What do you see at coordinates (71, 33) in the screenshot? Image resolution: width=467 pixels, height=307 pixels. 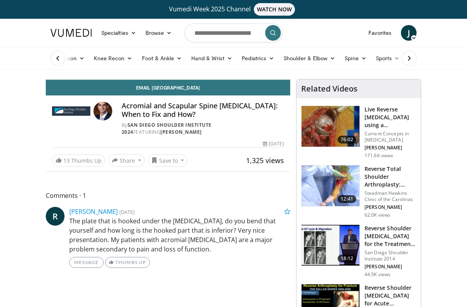 I see `img: VuMedi Logo` at bounding box center [71, 33].